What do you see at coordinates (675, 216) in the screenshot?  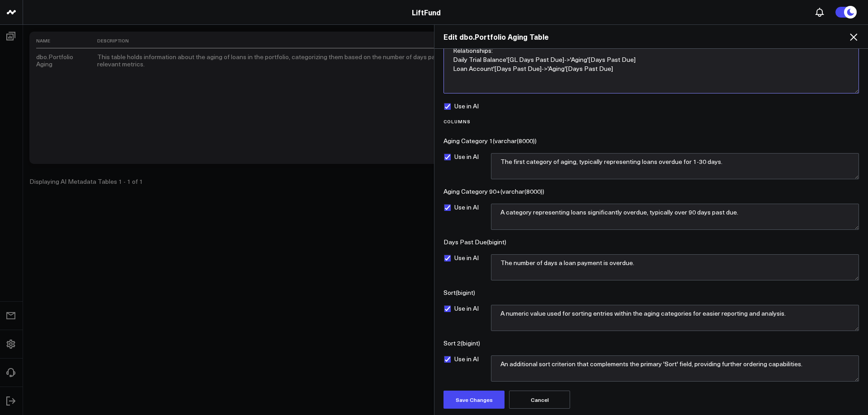 I see `textarea: A category representing loans significantly overdue, typically over 90 days past due.` at bounding box center [675, 216].